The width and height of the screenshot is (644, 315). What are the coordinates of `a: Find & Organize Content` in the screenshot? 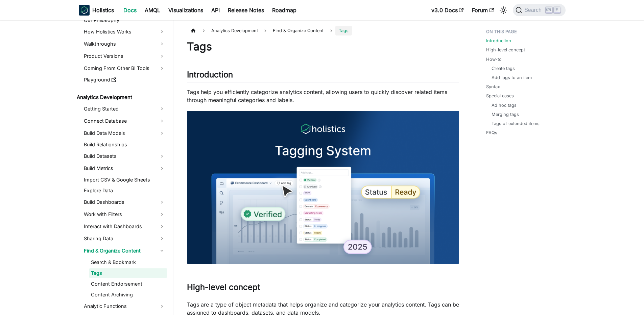 It's located at (125, 250).